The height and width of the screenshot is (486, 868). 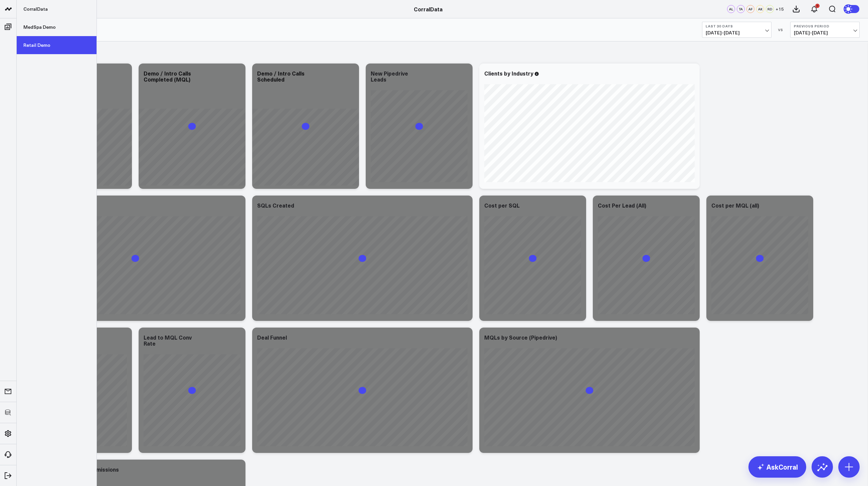 I want to click on b: Last 30 Days, so click(x=737, y=26).